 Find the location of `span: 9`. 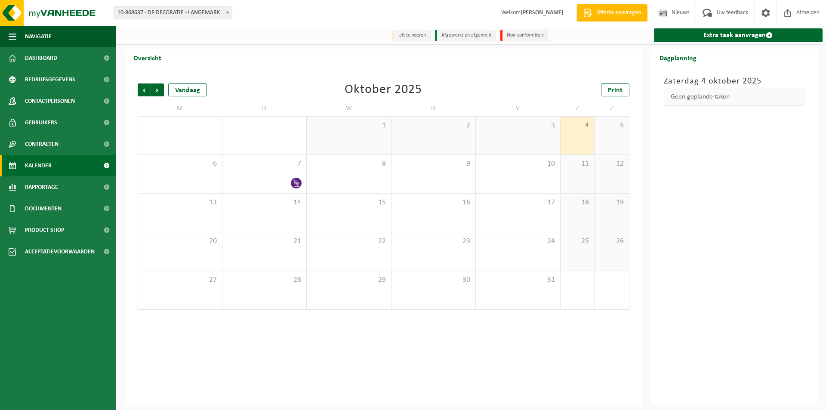

span: 9 is located at coordinates (434, 164).